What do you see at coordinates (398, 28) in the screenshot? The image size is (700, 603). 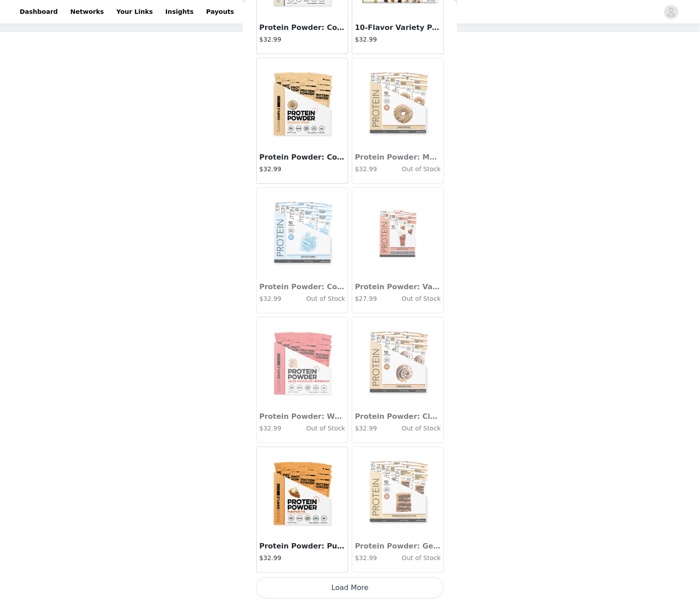 I see `h3: 10-Flavor Variety Pack (10 Single Serving Stick Packs)` at bounding box center [398, 28].